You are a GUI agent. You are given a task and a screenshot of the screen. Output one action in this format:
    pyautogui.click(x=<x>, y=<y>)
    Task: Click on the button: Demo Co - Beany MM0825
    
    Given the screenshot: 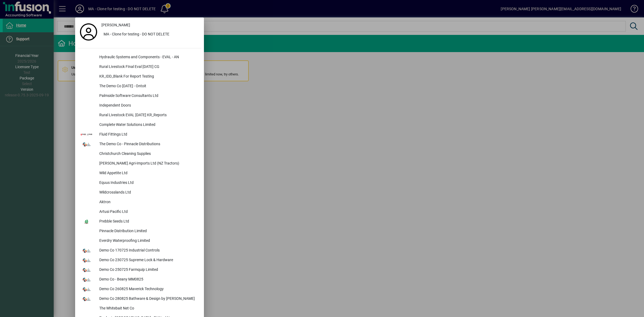 What is the action you would take?
    pyautogui.click(x=140, y=280)
    